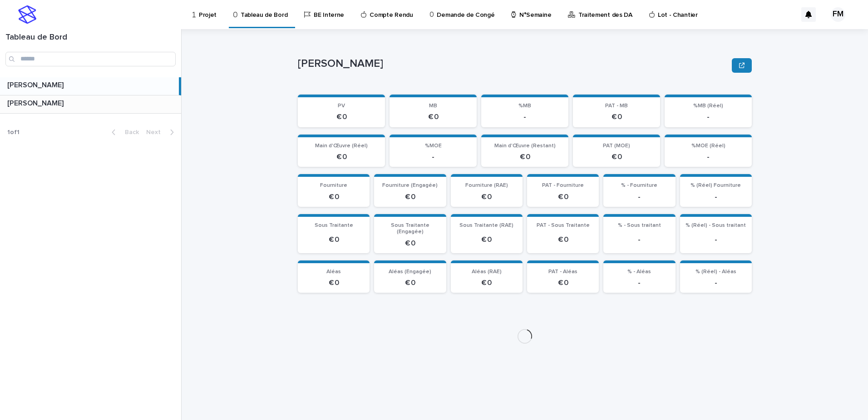 The height and width of the screenshot is (420, 868). What do you see at coordinates (129, 133) in the screenshot?
I see `span: Back` at bounding box center [129, 133].